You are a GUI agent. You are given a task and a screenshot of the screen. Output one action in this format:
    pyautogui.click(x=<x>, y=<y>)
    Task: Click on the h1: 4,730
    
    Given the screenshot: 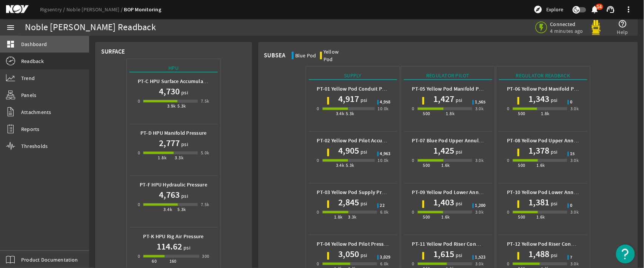 What is the action you would take?
    pyautogui.click(x=169, y=91)
    